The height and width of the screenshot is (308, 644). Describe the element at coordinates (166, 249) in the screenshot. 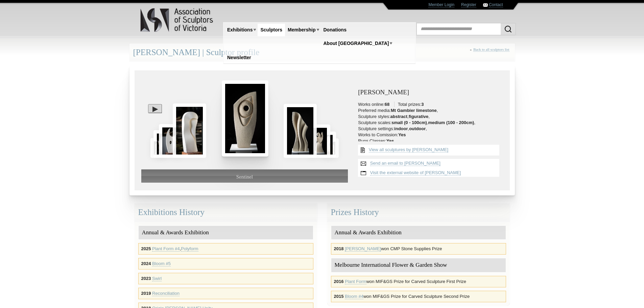

I see `a: Plant Form #4` at that location.